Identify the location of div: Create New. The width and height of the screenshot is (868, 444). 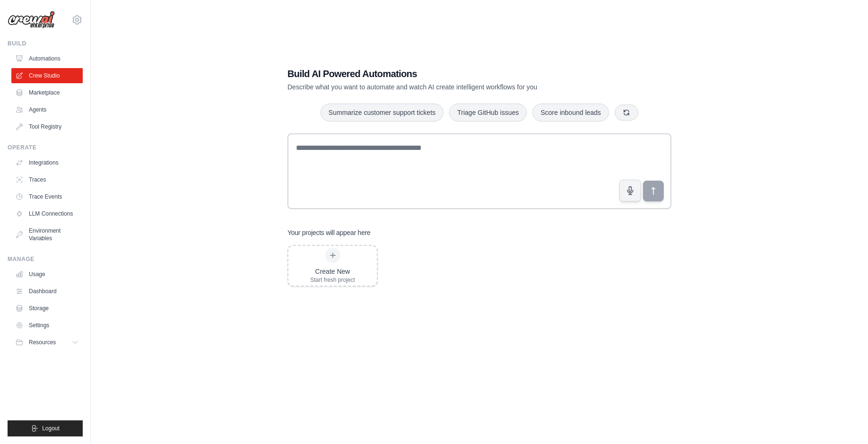
(332, 271).